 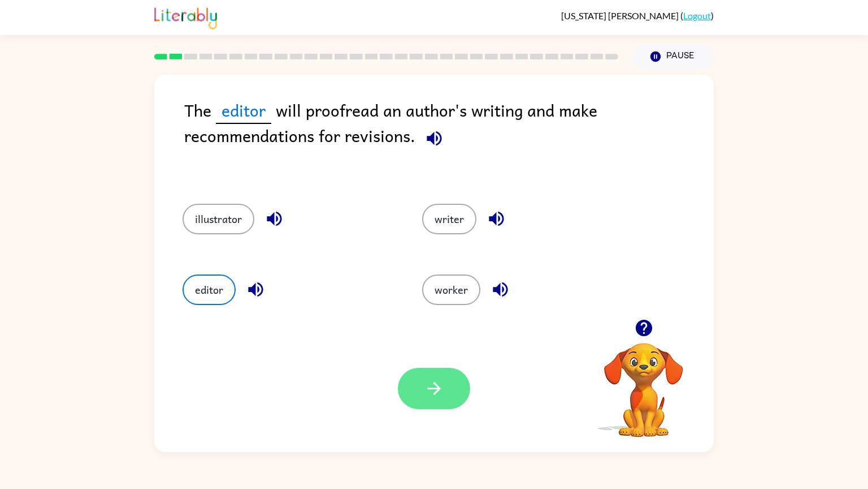 What do you see at coordinates (673, 57) in the screenshot?
I see `button: Pause` at bounding box center [673, 57].